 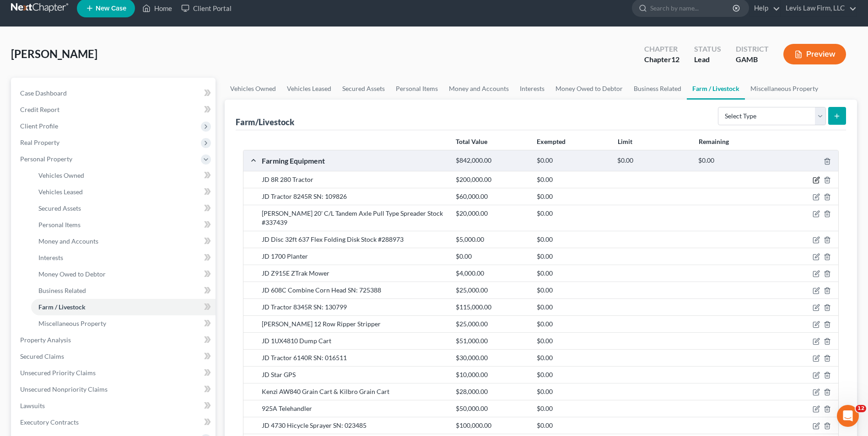 What do you see at coordinates (114, 423) in the screenshot?
I see `a: Executory Contracts` at bounding box center [114, 423].